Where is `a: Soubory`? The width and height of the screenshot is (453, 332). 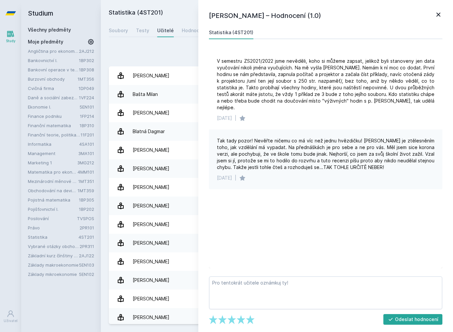 a: Soubory is located at coordinates (118, 31).